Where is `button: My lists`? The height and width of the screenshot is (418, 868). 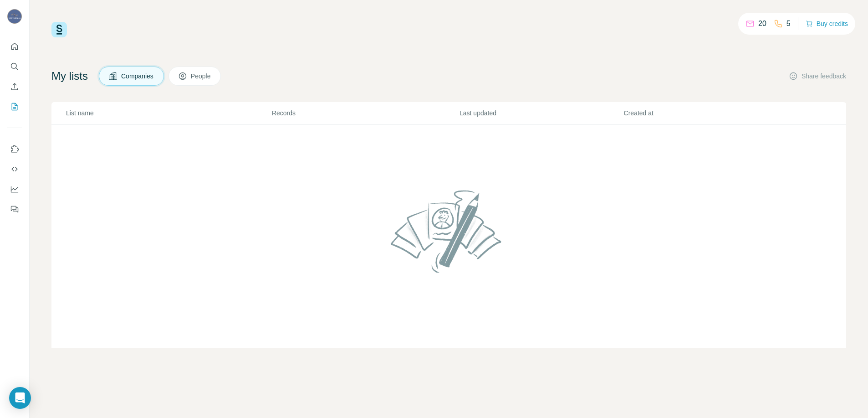
button: My lists is located at coordinates (14, 107).